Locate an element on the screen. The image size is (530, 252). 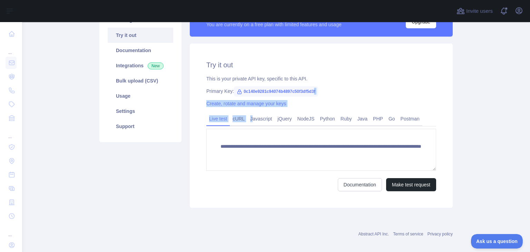
span: Invite users is located at coordinates (479, 11).